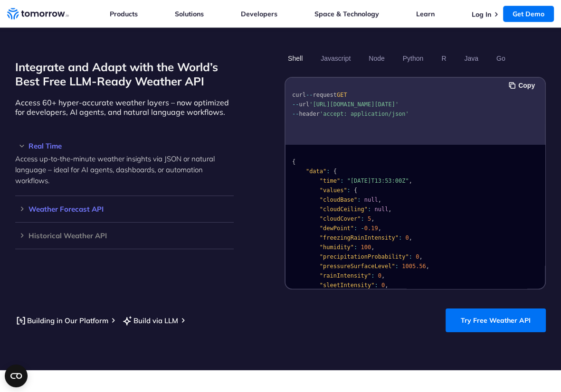 The image size is (561, 392). What do you see at coordinates (62, 320) in the screenshot?
I see `a: Building in Our Platform` at bounding box center [62, 320].